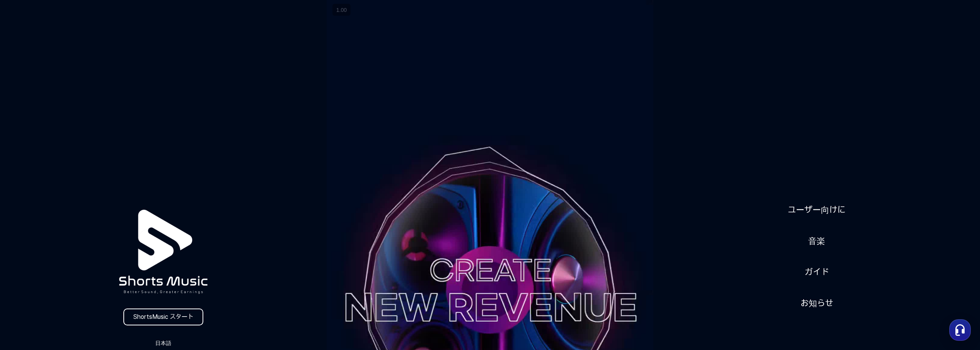 Image resolution: width=980 pixels, height=350 pixels. Describe the element at coordinates (163, 252) in the screenshot. I see `img: logo` at that location.